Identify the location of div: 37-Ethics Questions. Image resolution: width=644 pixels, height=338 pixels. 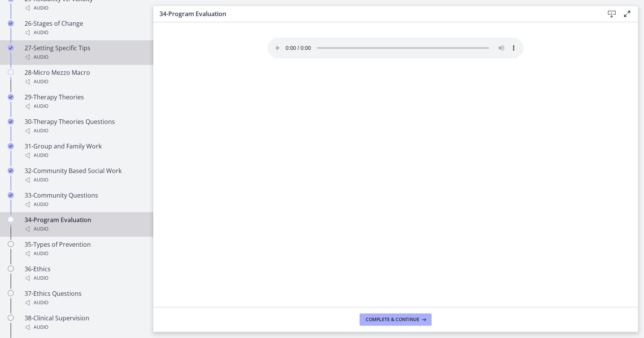
(84, 298).